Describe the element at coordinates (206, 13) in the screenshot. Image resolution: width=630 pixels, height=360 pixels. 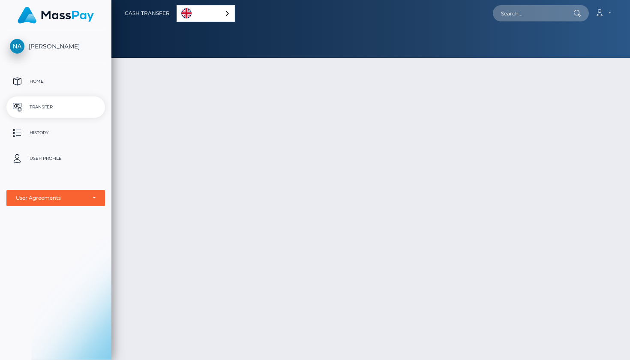
I see `aside: Language selected: English` at that location.